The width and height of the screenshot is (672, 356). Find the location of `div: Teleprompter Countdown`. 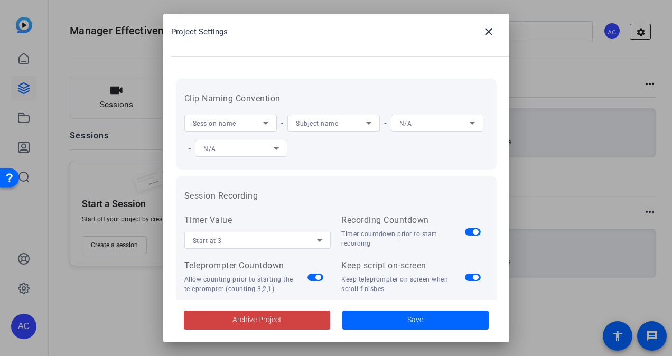

div: Teleprompter Countdown is located at coordinates (246, 266).